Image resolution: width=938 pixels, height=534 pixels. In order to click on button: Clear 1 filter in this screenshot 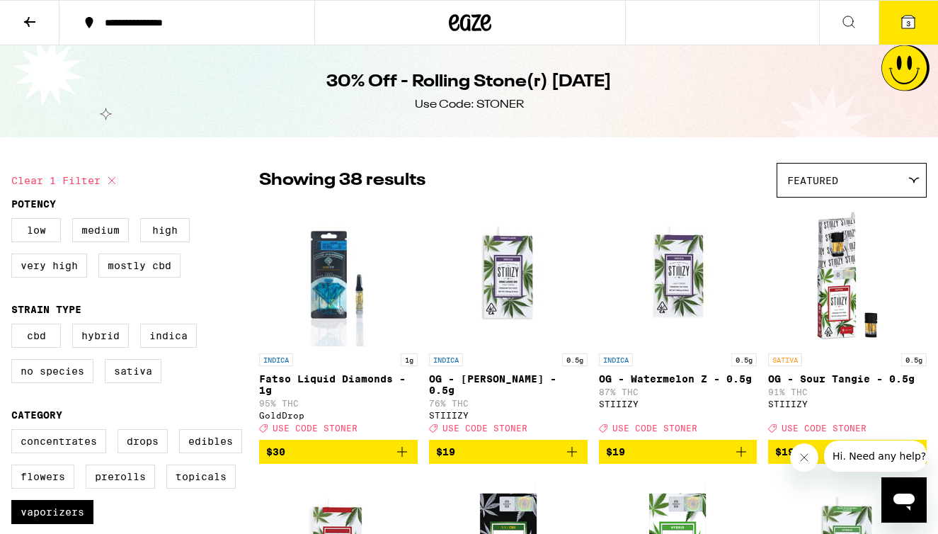, I will do `click(66, 181)`.